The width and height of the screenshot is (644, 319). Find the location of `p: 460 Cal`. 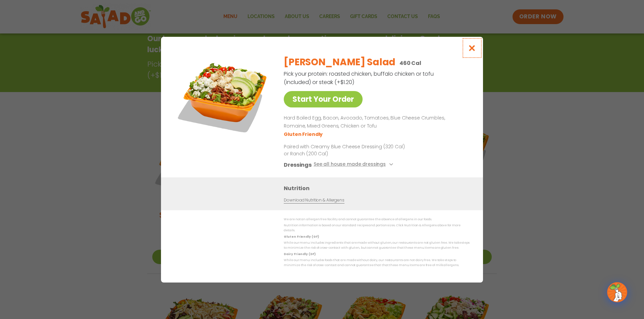

p: 460 Cal is located at coordinates (410, 63).